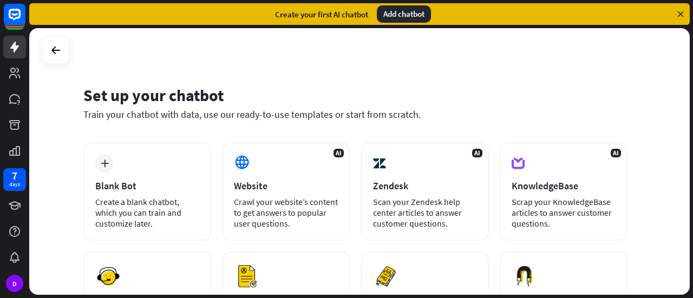 Image resolution: width=693 pixels, height=298 pixels. What do you see at coordinates (15, 180) in the screenshot?
I see `a: 7 days` at bounding box center [15, 180].